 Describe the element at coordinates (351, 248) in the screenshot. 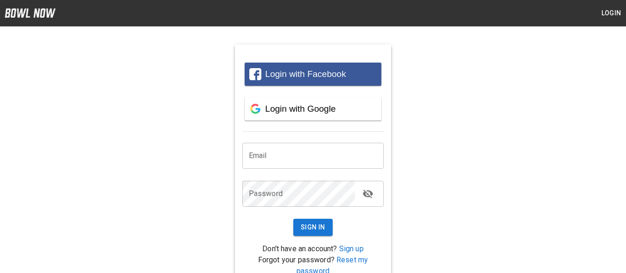

I see `a: Sign up` at that location.